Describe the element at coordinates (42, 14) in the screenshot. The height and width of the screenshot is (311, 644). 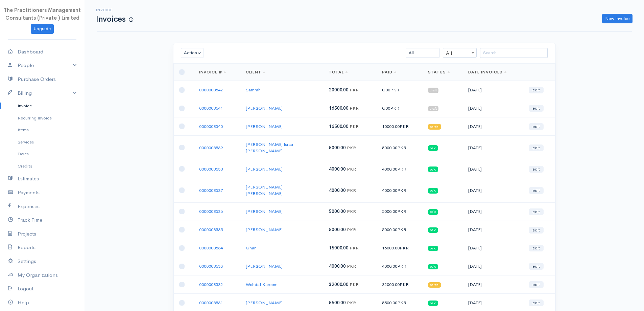
I see `span: The Practitioners Management Consultants (Private ) Limited` at that location.